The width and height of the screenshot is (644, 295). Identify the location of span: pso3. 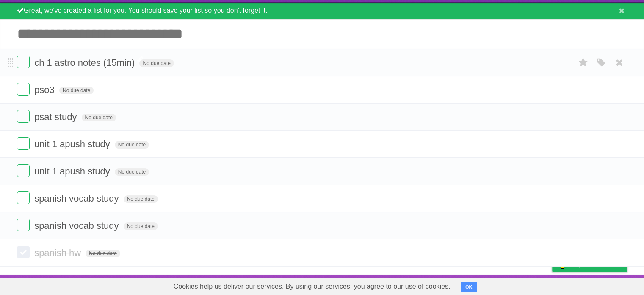
(45, 89).